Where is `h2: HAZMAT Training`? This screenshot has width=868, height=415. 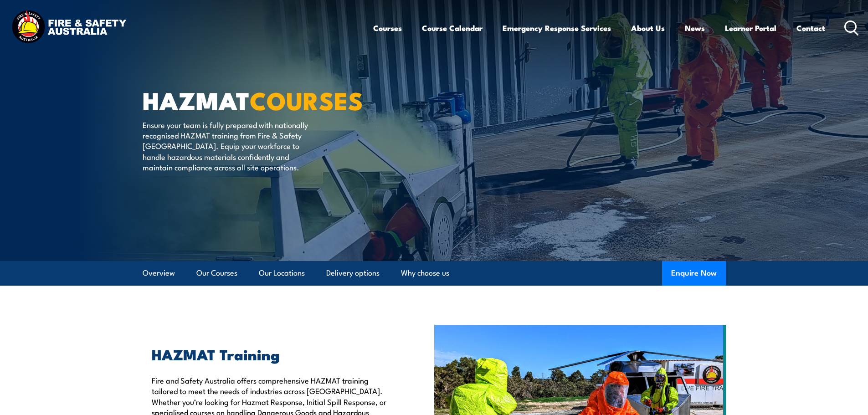 h2: HAZMAT Training is located at coordinates (272, 354).